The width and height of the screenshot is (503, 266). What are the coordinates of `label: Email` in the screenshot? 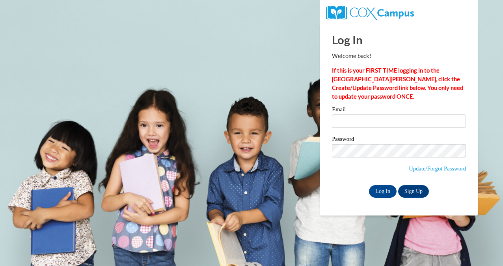 It's located at (399, 110).